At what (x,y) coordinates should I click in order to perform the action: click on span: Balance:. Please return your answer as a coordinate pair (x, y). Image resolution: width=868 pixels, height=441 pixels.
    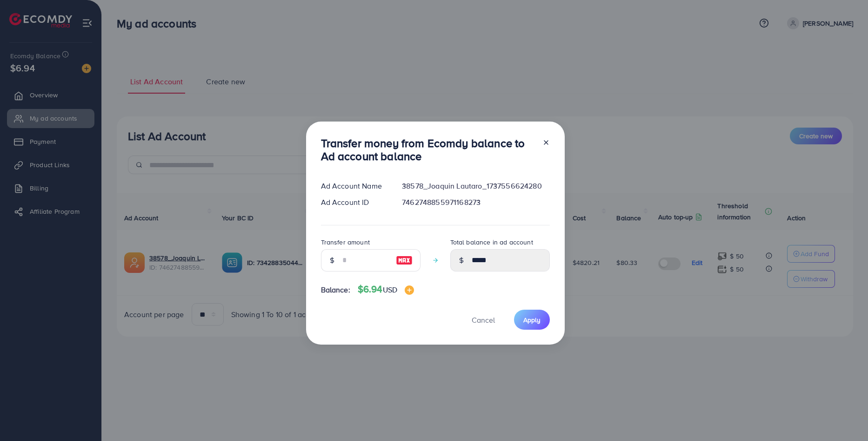
    Looking at the image, I should click on (336, 290).